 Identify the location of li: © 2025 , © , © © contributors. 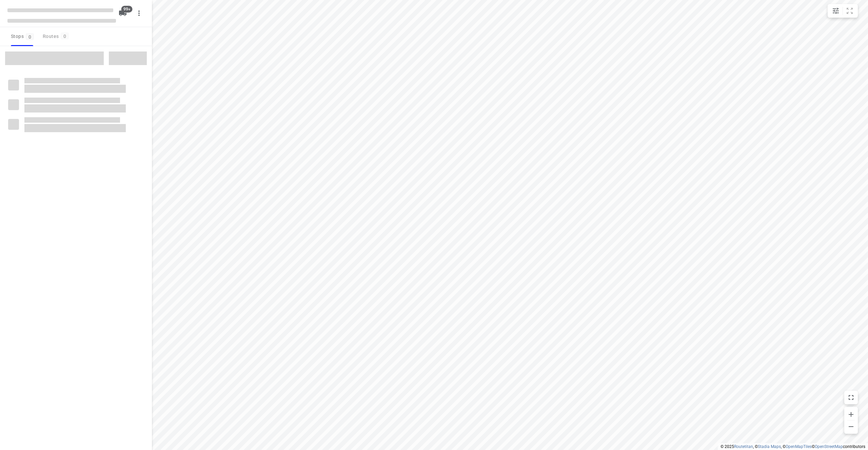
(793, 447).